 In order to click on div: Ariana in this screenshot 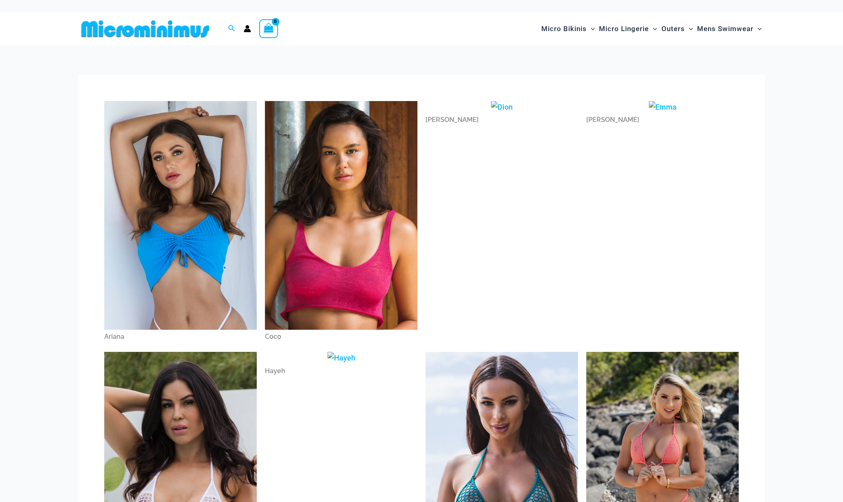, I will do `click(180, 337)`.